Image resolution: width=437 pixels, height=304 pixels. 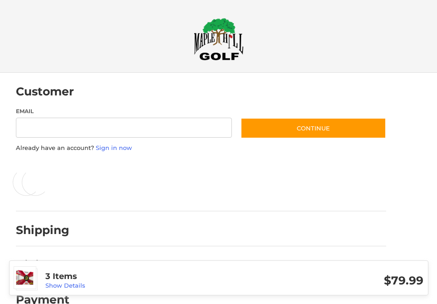 I want to click on img: Bridgestone Tour B RX Yellow Golf Balls - Prior Generation, so click(x=25, y=277).